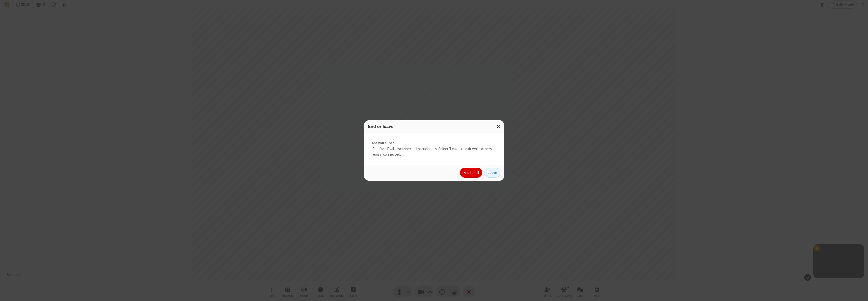 The height and width of the screenshot is (301, 868). What do you see at coordinates (434, 143) in the screenshot?
I see `strong: Are you sure?` at bounding box center [434, 143].